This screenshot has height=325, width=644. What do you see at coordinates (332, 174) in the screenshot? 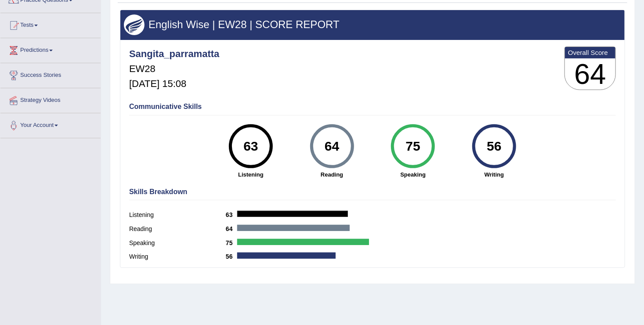
I see `strong: Reading` at bounding box center [332, 174].